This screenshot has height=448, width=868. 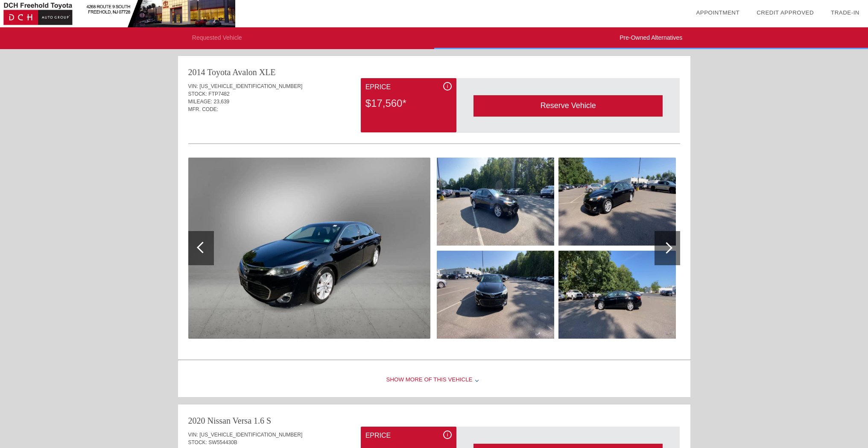 I want to click on div: 2014 Toyota Avalon, so click(x=223, y=72).